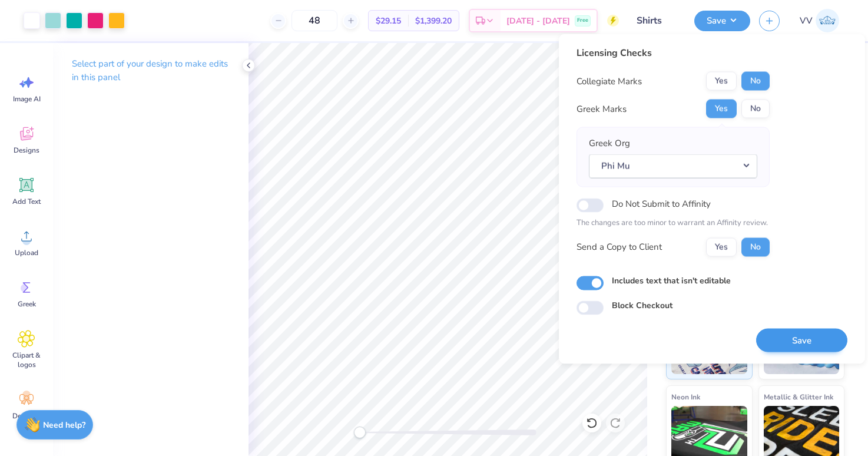 The height and width of the screenshot is (456, 868). Describe the element at coordinates (619, 247) in the screenshot. I see `div: Send a Copy to Client` at that location.